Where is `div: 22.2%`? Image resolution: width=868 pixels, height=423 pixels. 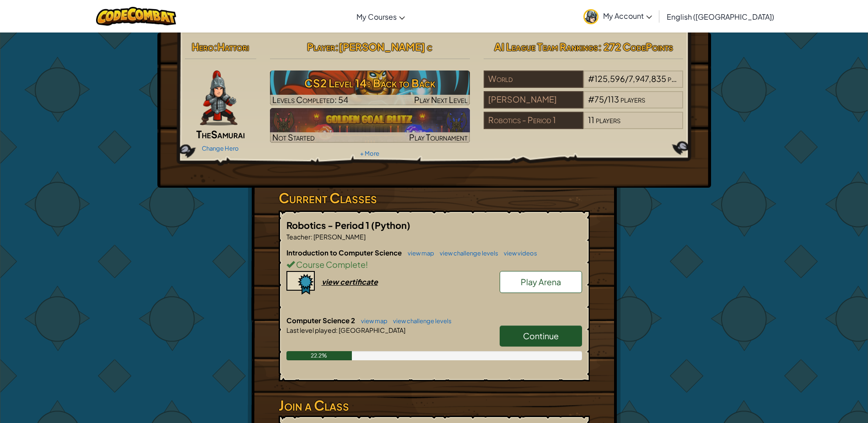 div: 22.2% is located at coordinates (319, 355).